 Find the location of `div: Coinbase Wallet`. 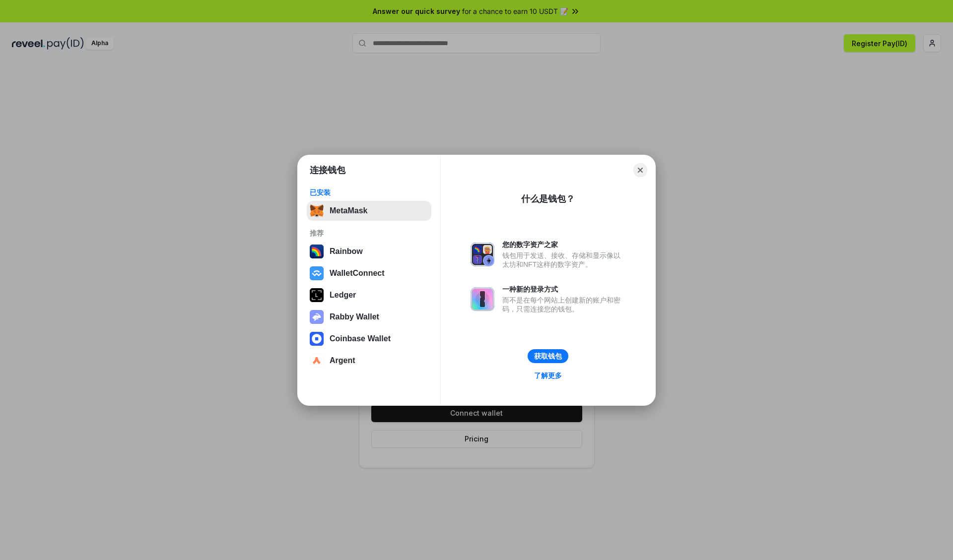

div: Coinbase Wallet is located at coordinates (359, 339).